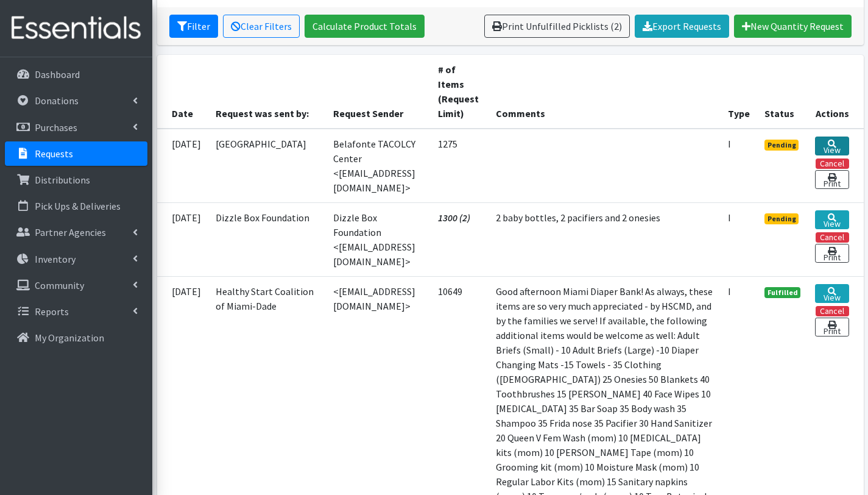 The height and width of the screenshot is (495, 868). I want to click on th: Comments, so click(604, 91).